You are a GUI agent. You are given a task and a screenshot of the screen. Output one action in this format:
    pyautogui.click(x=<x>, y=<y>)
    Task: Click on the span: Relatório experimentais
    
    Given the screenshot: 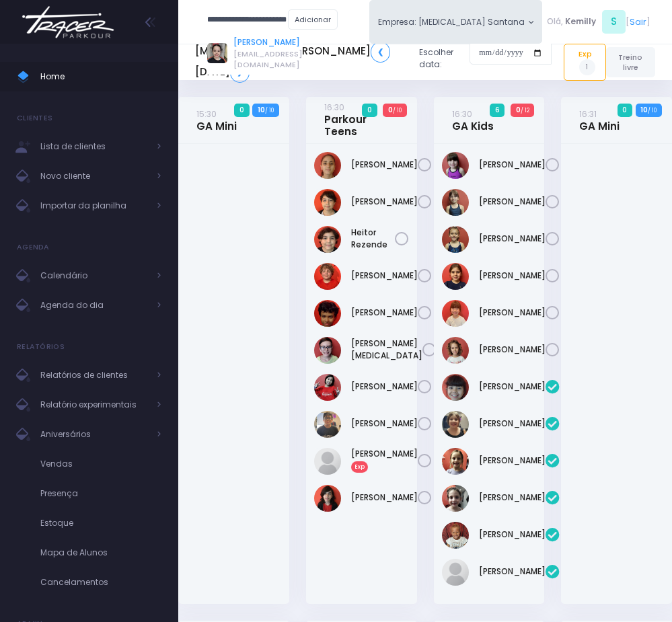 What is the action you would take?
    pyautogui.click(x=94, y=405)
    